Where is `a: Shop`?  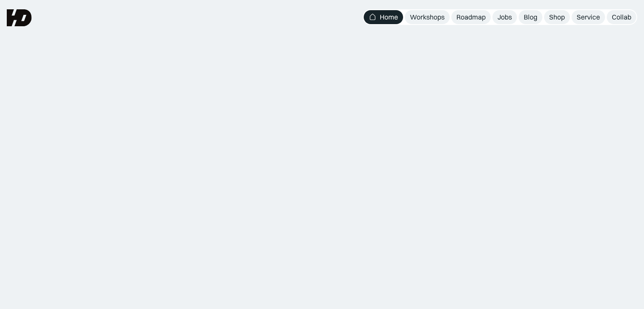 a: Shop is located at coordinates (557, 17).